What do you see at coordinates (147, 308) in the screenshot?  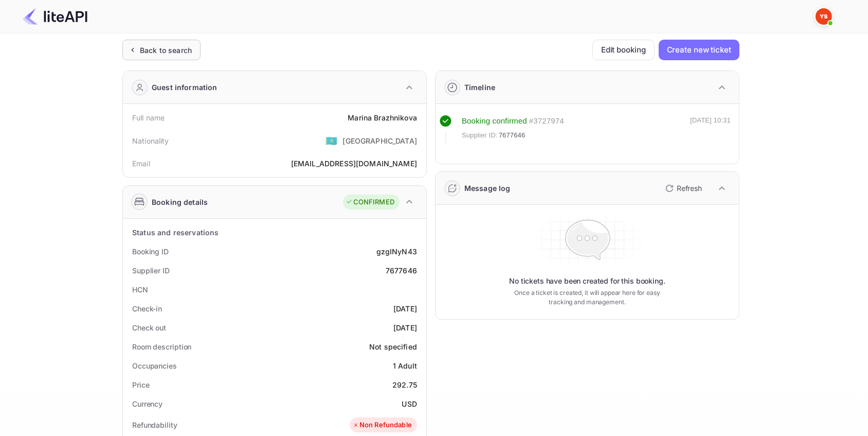 I see `div: Check-in` at bounding box center [147, 308].